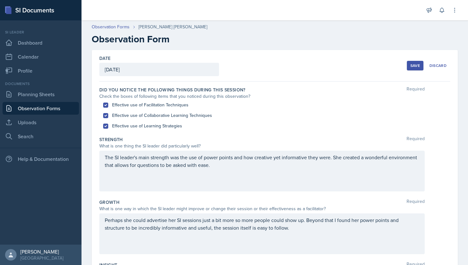 The image size is (468, 265). What do you see at coordinates (275, 39) in the screenshot?
I see `h2: Observation Form` at bounding box center [275, 39].